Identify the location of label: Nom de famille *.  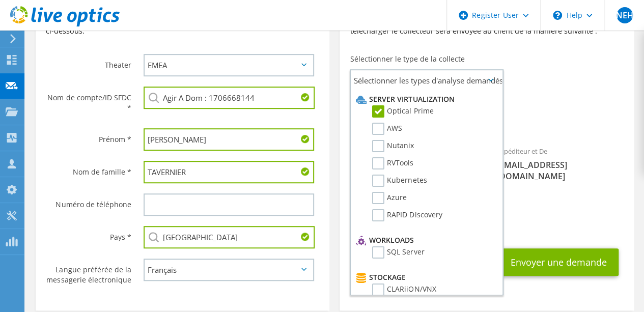
(88, 169).